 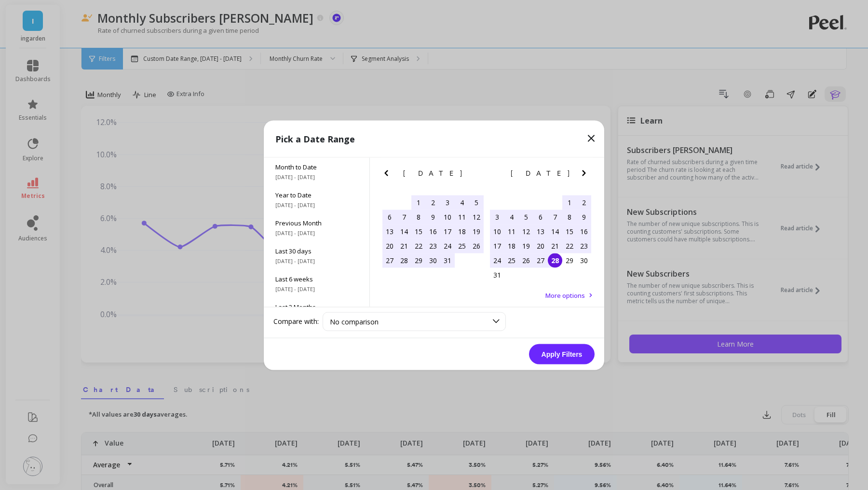 What do you see at coordinates (477, 246) in the screenshot?
I see `div: Choose Saturday, July 26th, 2025` at bounding box center [477, 246].